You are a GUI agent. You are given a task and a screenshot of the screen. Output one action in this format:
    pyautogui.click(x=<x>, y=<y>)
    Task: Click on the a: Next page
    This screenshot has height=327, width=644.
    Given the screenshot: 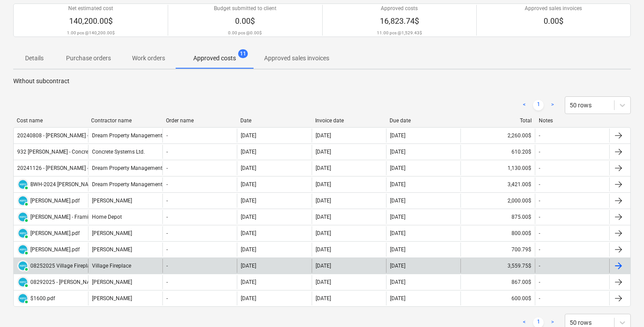 What is the action you would take?
    pyautogui.click(x=553, y=105)
    